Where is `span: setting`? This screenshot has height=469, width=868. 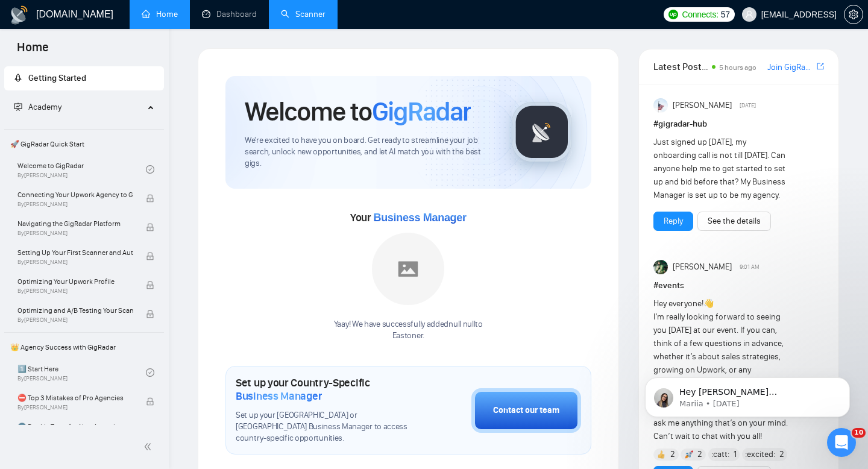 span: setting is located at coordinates (853, 15).